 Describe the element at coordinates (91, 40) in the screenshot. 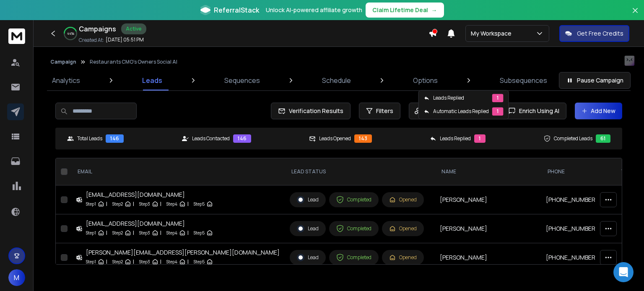

I see `p: Created At:` at that location.